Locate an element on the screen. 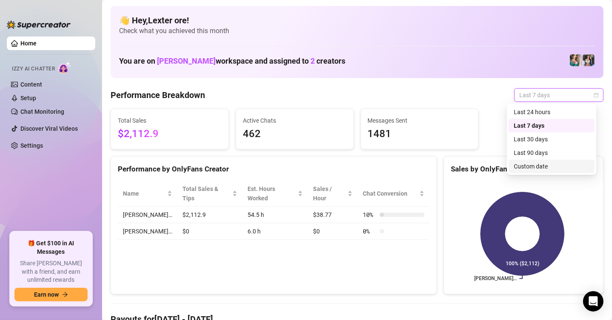 This screenshot has width=612, height=320. td: 54.5 h is located at coordinates (275, 215).